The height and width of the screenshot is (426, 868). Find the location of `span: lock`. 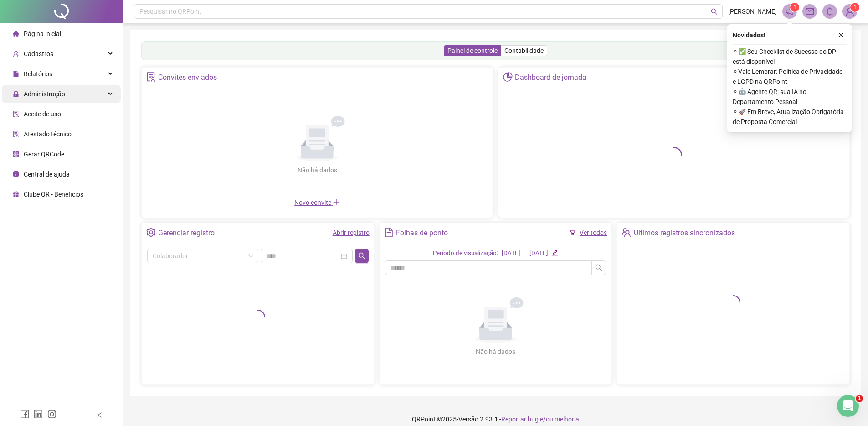

span: lock is located at coordinates (16, 94).